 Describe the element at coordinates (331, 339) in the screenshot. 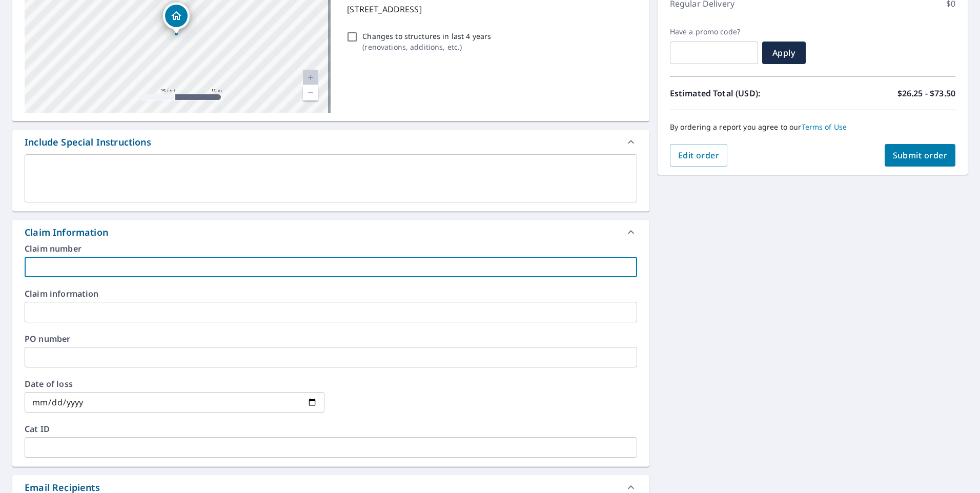

I see `label: PO number` at that location.